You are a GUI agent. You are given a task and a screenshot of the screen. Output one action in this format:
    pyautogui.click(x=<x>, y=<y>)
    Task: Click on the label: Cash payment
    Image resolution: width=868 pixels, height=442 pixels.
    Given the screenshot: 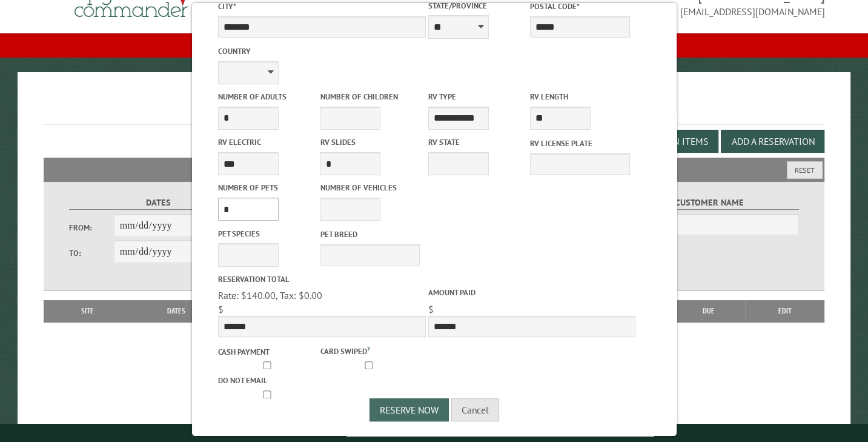 What is the action you would take?
    pyautogui.click(x=267, y=352)
    